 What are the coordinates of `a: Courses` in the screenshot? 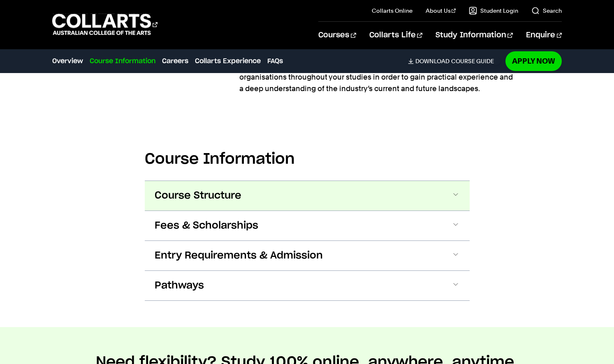 It's located at (337, 35).